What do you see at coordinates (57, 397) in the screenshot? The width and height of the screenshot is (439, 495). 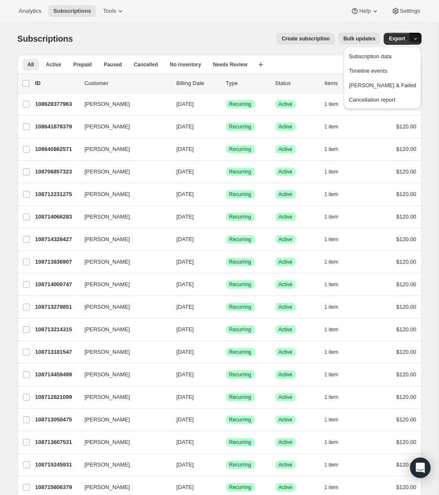 I see `p: 108712821099` at bounding box center [57, 397].